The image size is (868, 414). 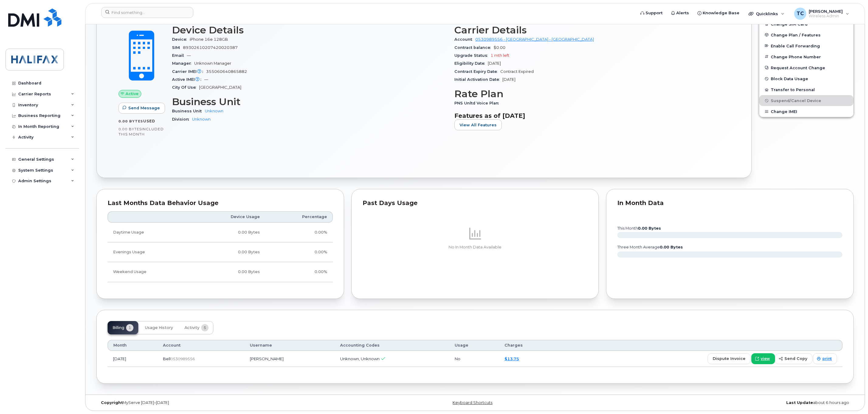 I want to click on div: Tammy Currie, so click(x=821, y=14).